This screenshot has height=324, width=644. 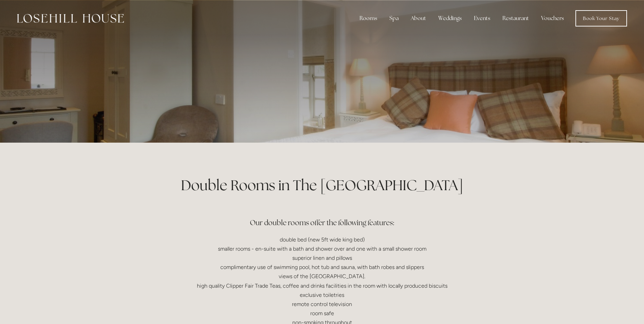 I want to click on h3: Our double rooms offer the following features:, so click(x=322, y=216).